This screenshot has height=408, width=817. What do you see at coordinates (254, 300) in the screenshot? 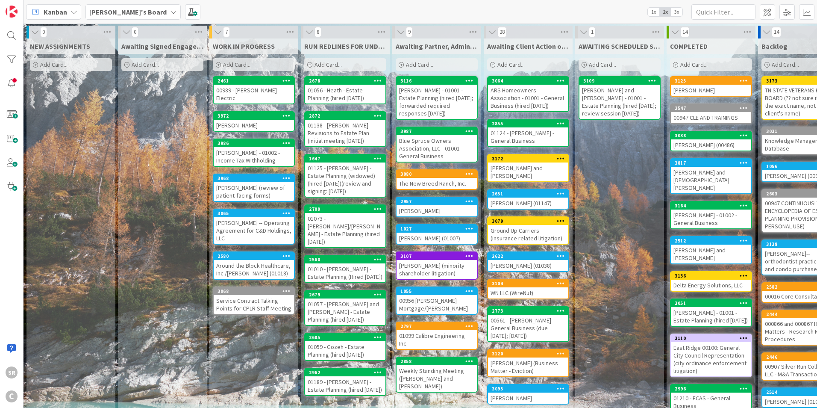
I see `a: 3068Service Contract Talking Points for CPLR Staff Meeting` at bounding box center [254, 300].